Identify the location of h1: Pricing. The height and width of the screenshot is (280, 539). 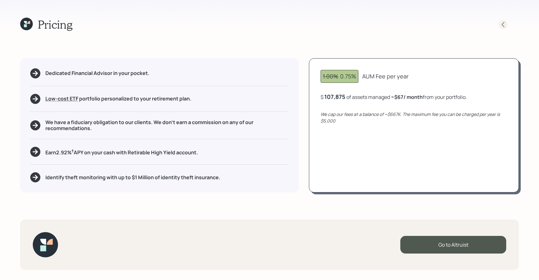
(55, 24).